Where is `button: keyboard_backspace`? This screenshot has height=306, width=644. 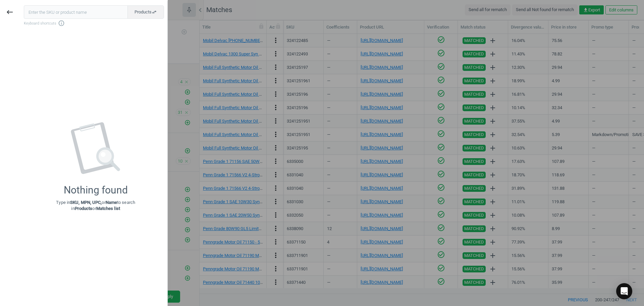 button: keyboard_backspace is located at coordinates (10, 12).